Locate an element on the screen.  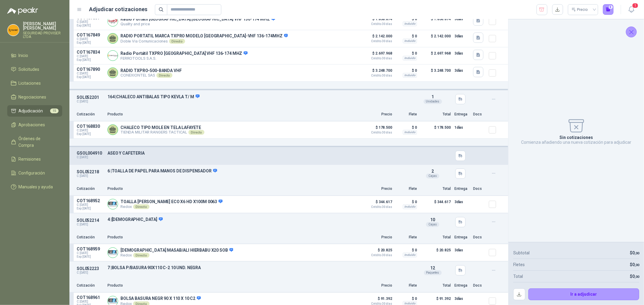
button: Cerrar is located at coordinates (631, 32).